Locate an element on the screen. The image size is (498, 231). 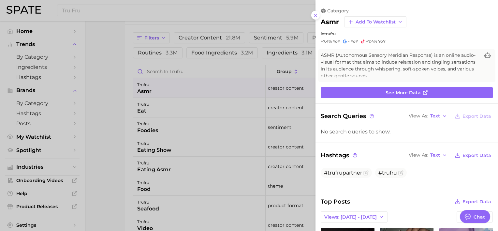
span: ASMR (Autonomous Sensory Meridian Response) is an online audio-visual format that aims to induce ... is located at coordinates (400, 65).